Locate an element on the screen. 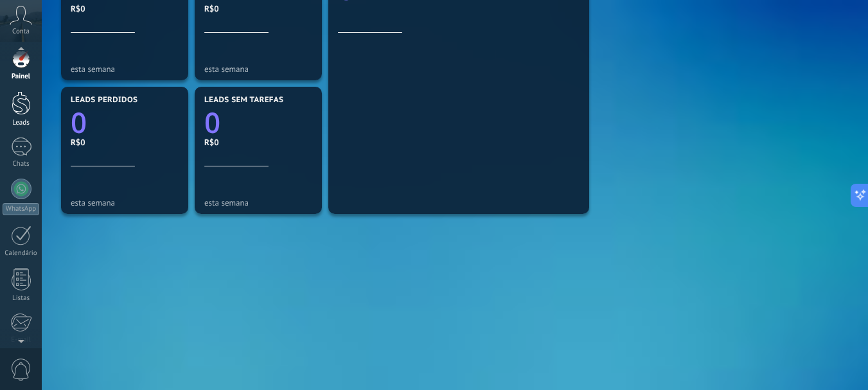 The image size is (868, 390). div: Leads is located at coordinates (21, 122).